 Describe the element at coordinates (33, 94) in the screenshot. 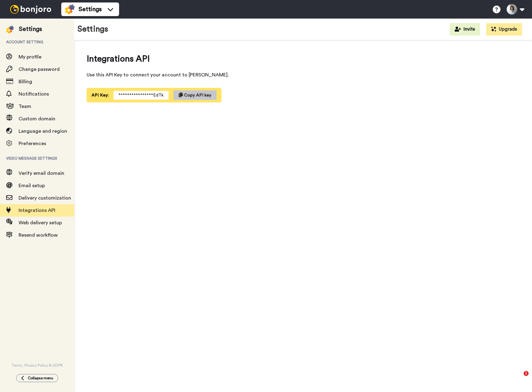

I see `span: Notifications` at that location.